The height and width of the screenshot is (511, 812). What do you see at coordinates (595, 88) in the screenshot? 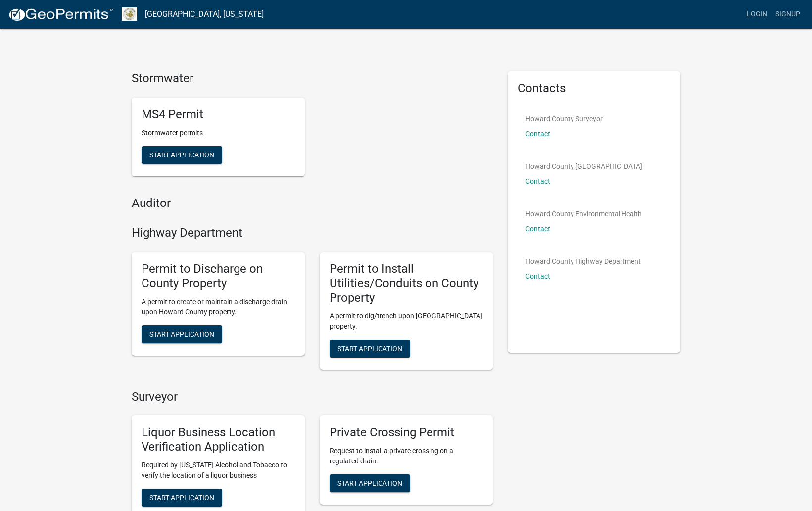
I see `h5: Contacts` at bounding box center [595, 88].